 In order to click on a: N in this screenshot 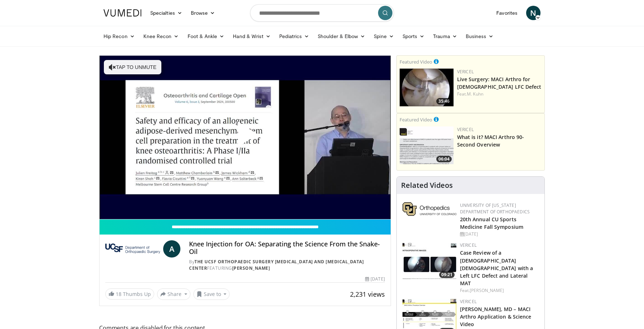, I will do `click(533, 13)`.